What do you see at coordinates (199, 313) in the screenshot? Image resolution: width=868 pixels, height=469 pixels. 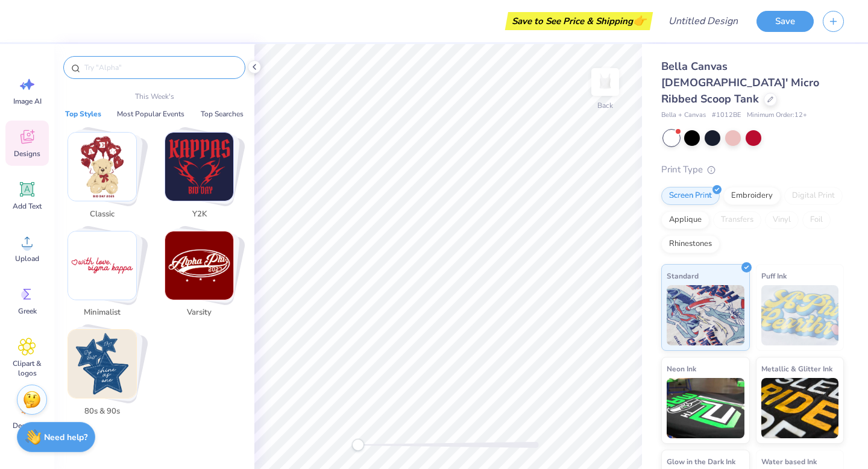 I see `span: Varsity` at bounding box center [199, 313].